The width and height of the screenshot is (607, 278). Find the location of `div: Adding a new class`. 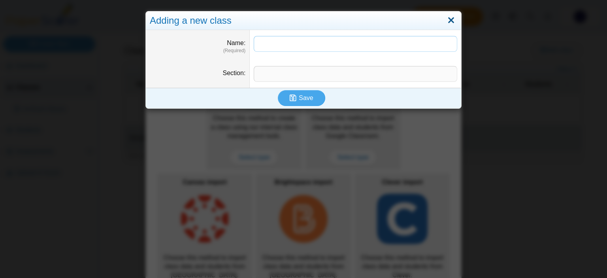

div: Adding a new class is located at coordinates (303, 21).